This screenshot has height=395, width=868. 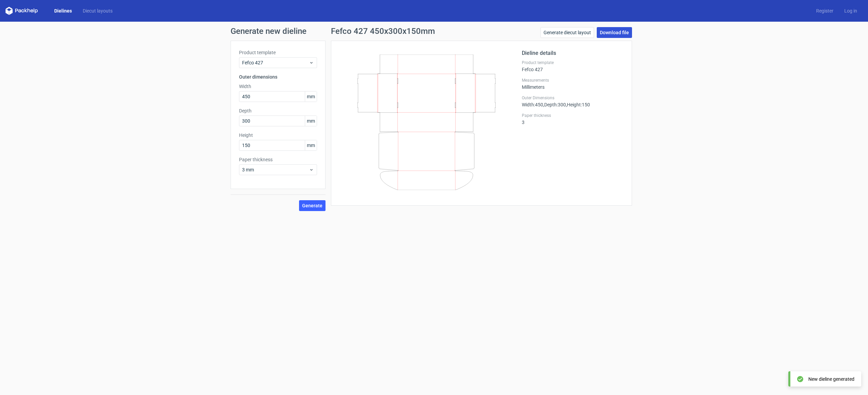 What do you see at coordinates (278, 111) in the screenshot?
I see `label: Depth` at bounding box center [278, 111].